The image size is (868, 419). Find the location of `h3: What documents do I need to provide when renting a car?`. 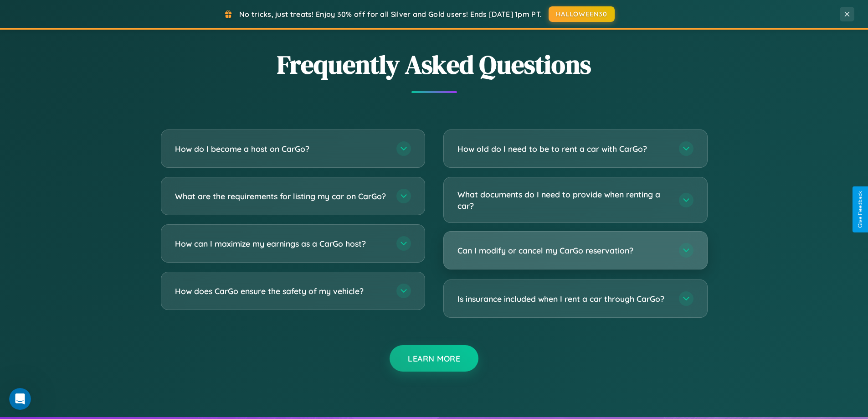

h3: What documents do I need to provide when renting a car? is located at coordinates (564, 200).